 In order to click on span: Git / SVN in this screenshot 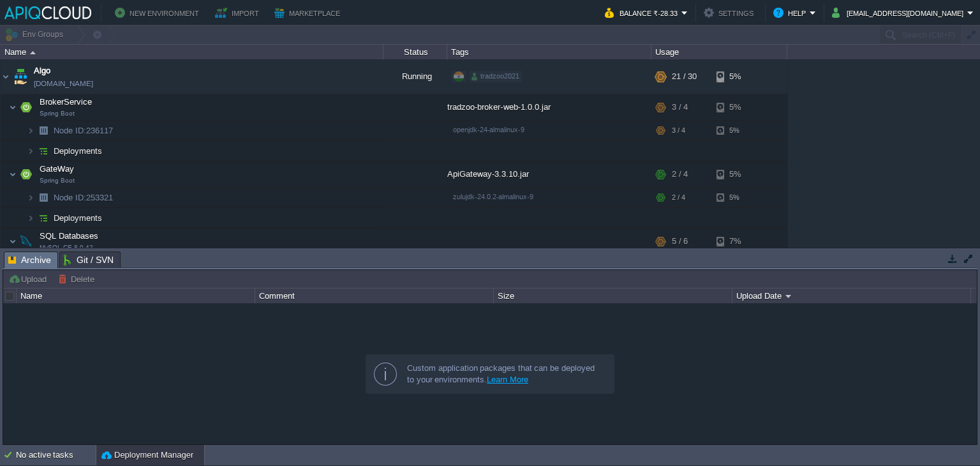, I will do `click(89, 260)`.